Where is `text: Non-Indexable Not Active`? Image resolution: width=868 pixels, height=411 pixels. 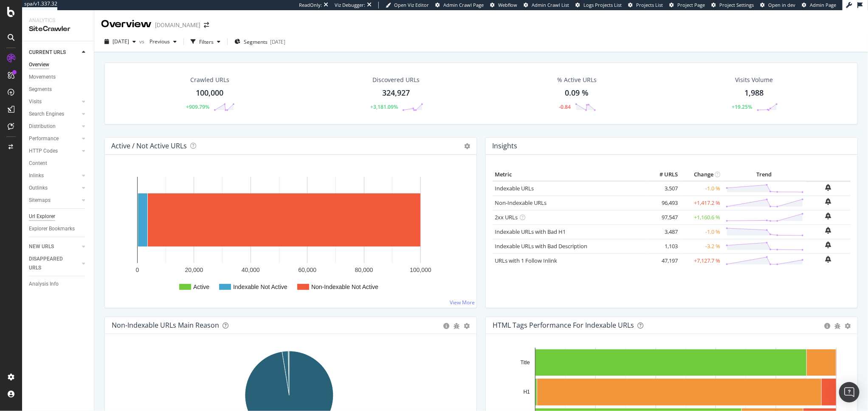
text: Non-Indexable Not Active is located at coordinates (345, 287).